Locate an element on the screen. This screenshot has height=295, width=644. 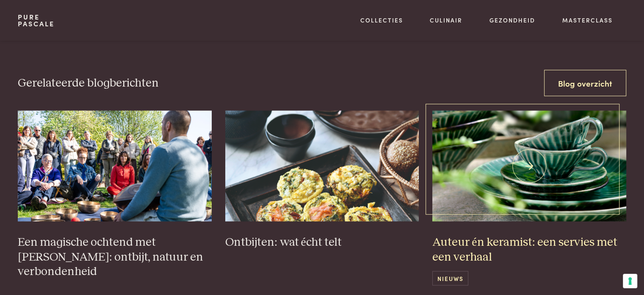
a: Collecties is located at coordinates (382, 20).